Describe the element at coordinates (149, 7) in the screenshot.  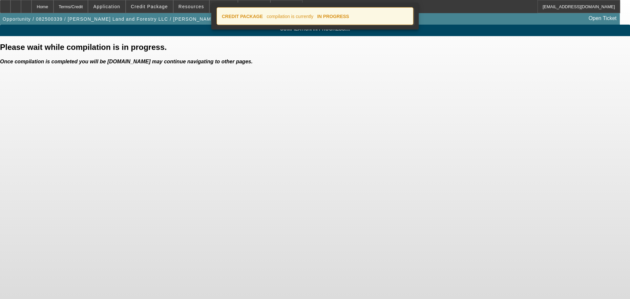
I see `button: Credit Package` at that location.